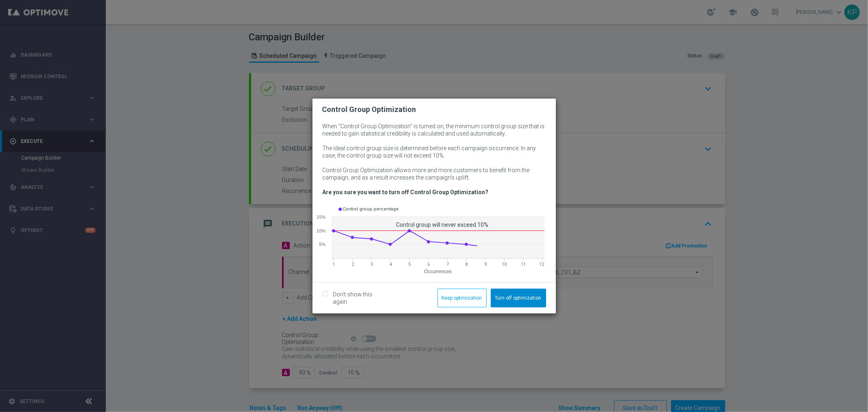 This screenshot has height=412, width=868. What do you see at coordinates (410, 264) in the screenshot?
I see `text: 5` at bounding box center [410, 264].